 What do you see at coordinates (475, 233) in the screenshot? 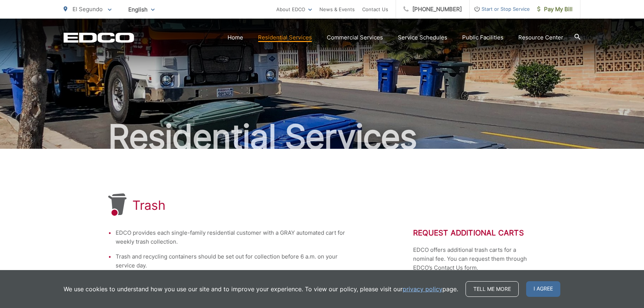
I see `h2: Request Additional Carts` at bounding box center [475, 233].